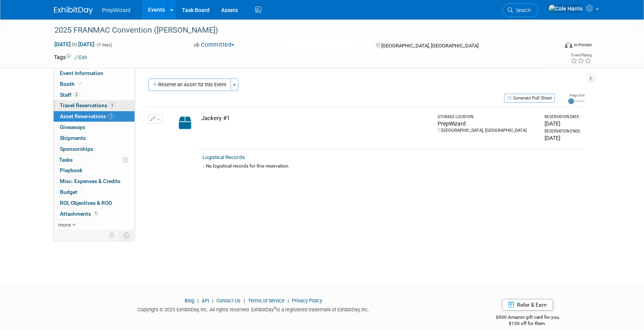 This screenshot has width=644, height=330. I want to click on a: Blog, so click(189, 301).